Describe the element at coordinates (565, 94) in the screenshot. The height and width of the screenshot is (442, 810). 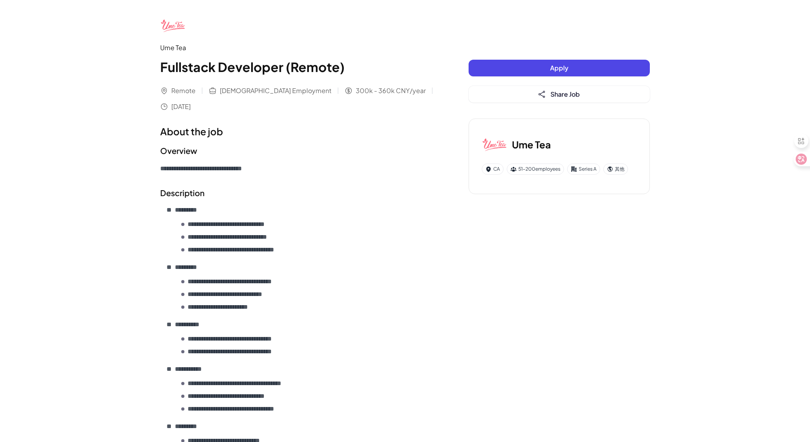
I see `span: Share Job` at that location.